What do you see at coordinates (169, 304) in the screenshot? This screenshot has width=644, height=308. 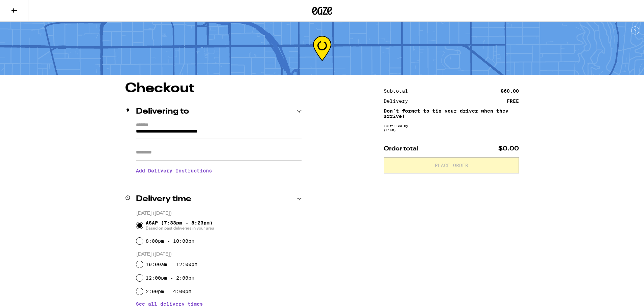 I see `span: See all delivery times` at bounding box center [169, 304].